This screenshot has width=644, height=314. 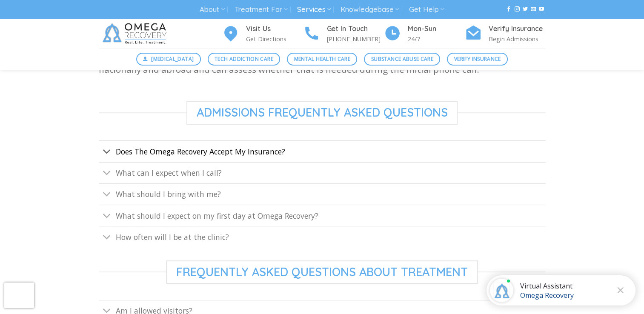 I want to click on h4: Verify Insurance, so click(x=517, y=29).